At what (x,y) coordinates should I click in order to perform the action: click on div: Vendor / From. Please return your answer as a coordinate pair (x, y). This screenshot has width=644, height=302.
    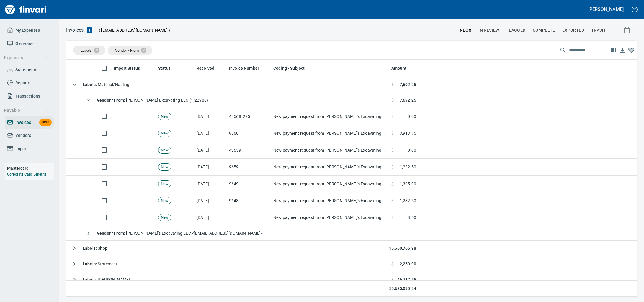
    Looking at the image, I should click on (130, 50).